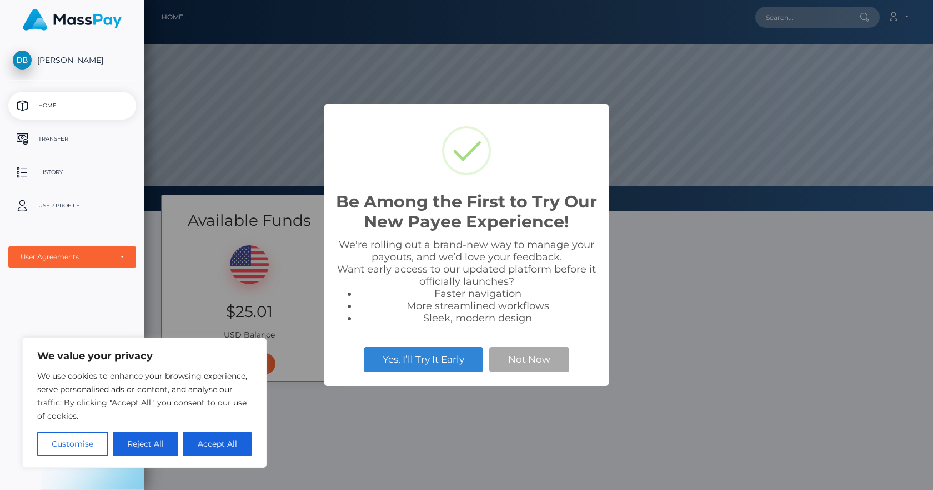  I want to click on button: Accept All, so click(217, 443).